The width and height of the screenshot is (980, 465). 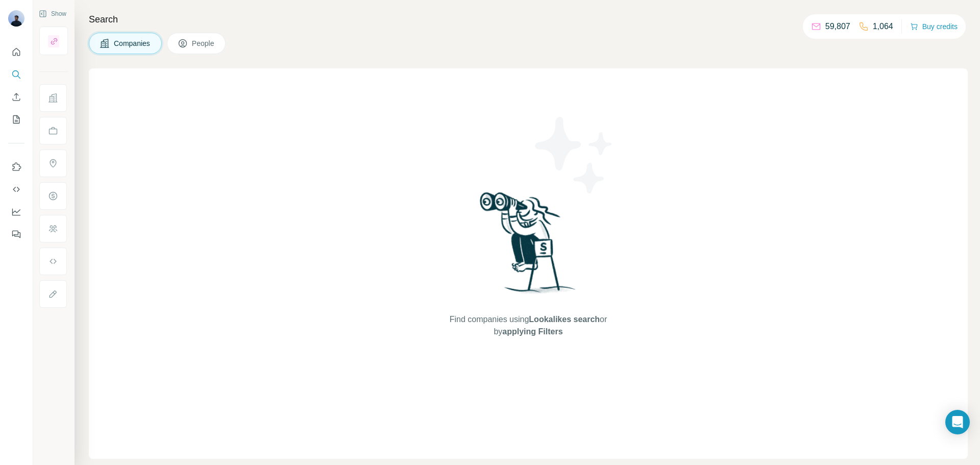 What do you see at coordinates (17, 235) in the screenshot?
I see `button: Feedback` at bounding box center [17, 235].